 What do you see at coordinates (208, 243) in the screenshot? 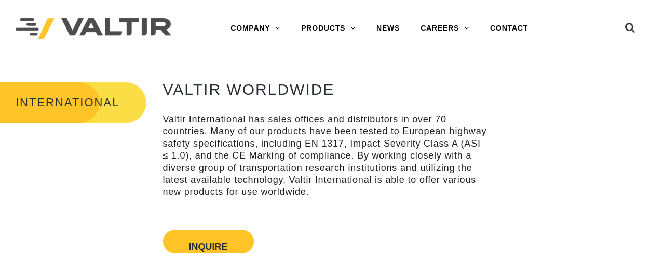
I see `button: Inquire` at bounding box center [208, 243].